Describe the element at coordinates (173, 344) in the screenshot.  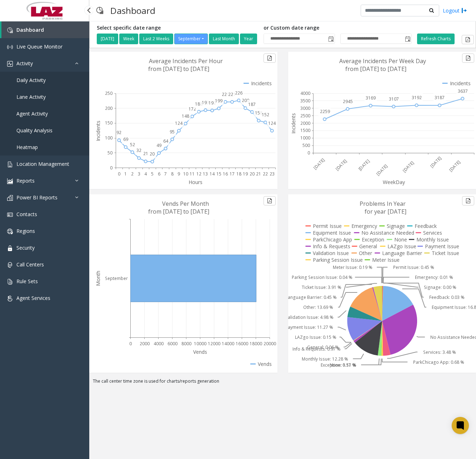
I see `text: 6000` at that location.